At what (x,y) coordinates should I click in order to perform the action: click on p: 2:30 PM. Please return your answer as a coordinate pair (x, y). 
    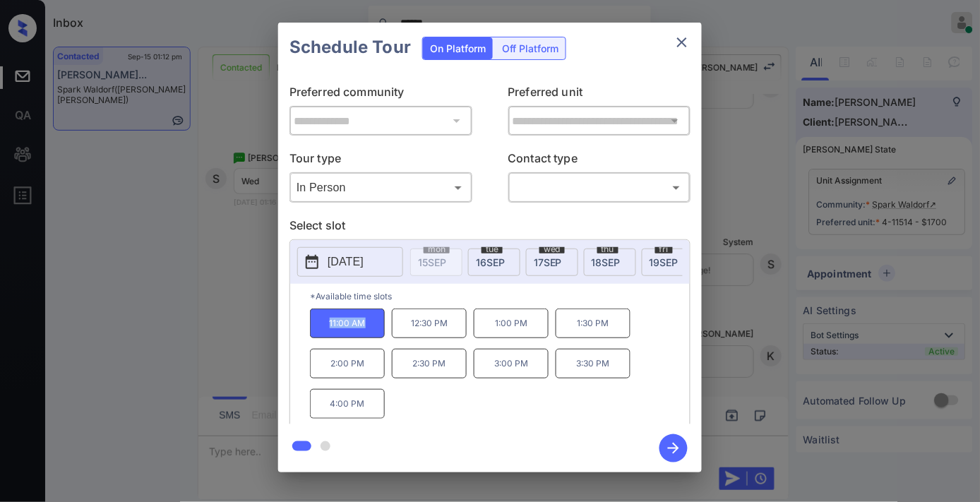
    Looking at the image, I should click on (430, 364).